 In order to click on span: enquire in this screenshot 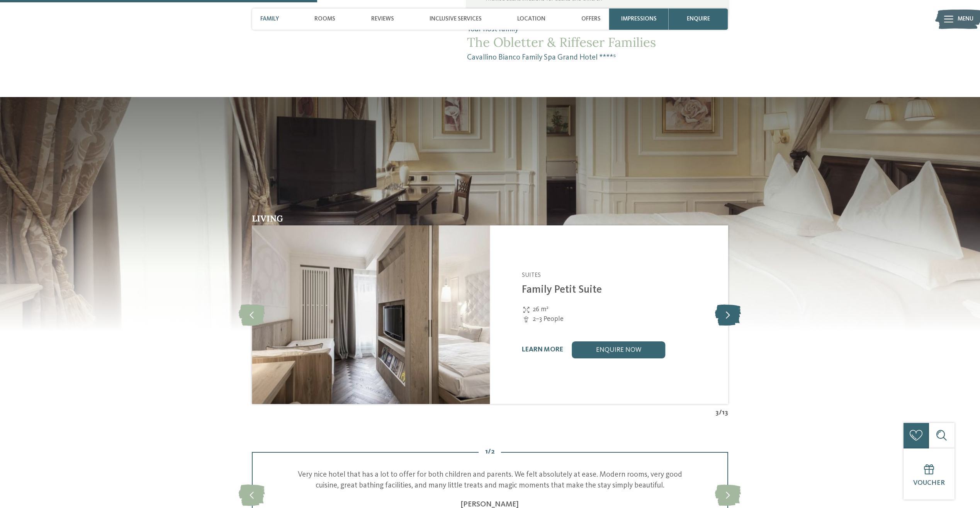, I will do `click(699, 19)`.